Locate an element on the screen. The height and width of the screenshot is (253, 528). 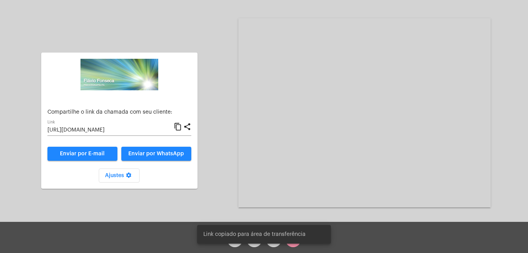
mat-icon: share is located at coordinates (187, 127).